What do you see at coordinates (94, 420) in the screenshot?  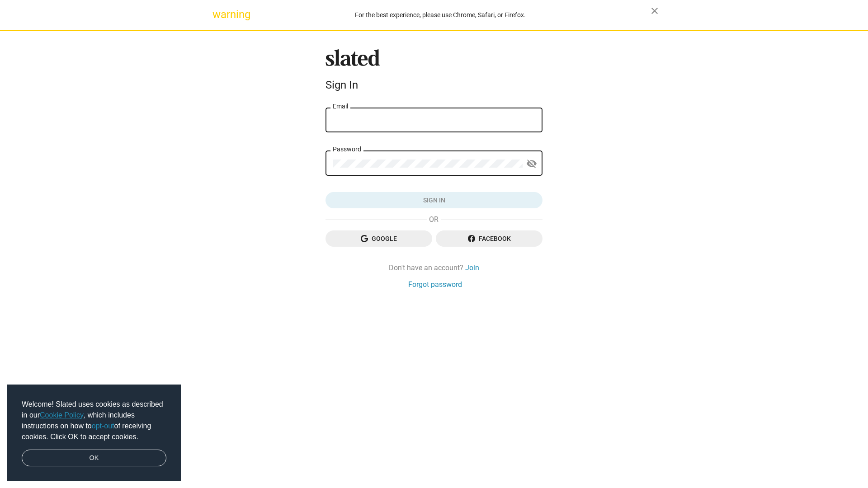 I see `span: Welcome! Slated uses cookies as described in our , which includes instructions on how to of recei...` at bounding box center [94, 420].